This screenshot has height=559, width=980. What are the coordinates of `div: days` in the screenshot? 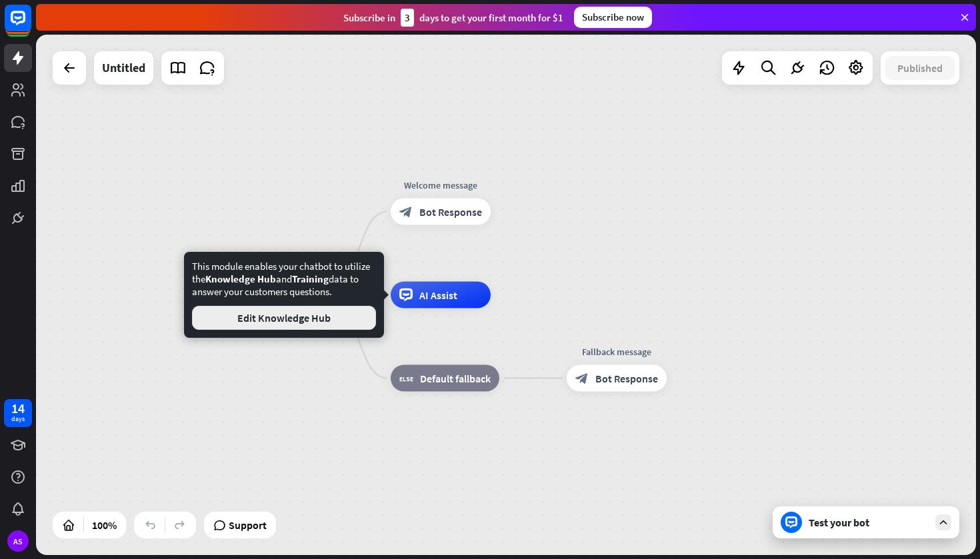 It's located at (18, 419).